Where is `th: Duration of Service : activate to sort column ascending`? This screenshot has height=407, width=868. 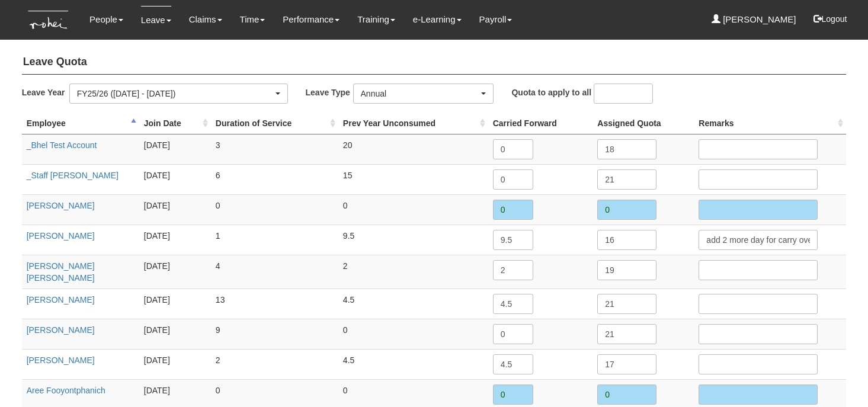
th: Duration of Service : activate to sort column ascending is located at coordinates (274, 123).